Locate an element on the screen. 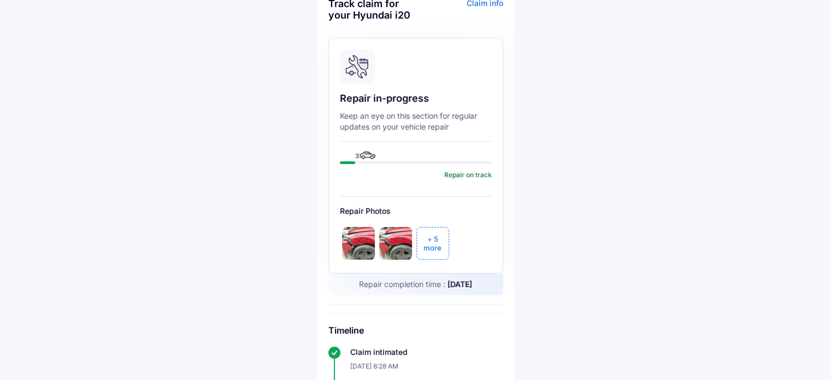 The image size is (831, 380). div: Repair in-progress is located at coordinates (416, 98).